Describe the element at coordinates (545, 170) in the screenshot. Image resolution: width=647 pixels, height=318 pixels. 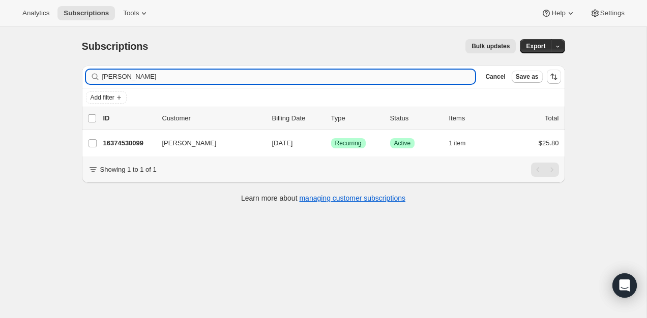
I see `nav: Pagination` at that location.